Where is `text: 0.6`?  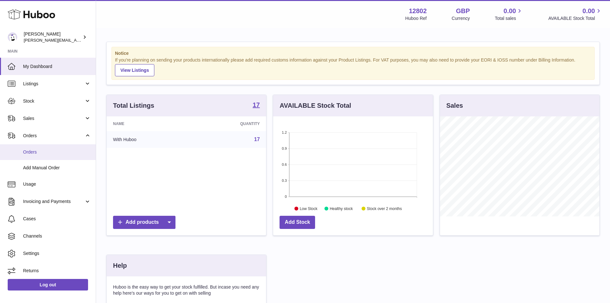
text: 0.6 is located at coordinates (285, 164).